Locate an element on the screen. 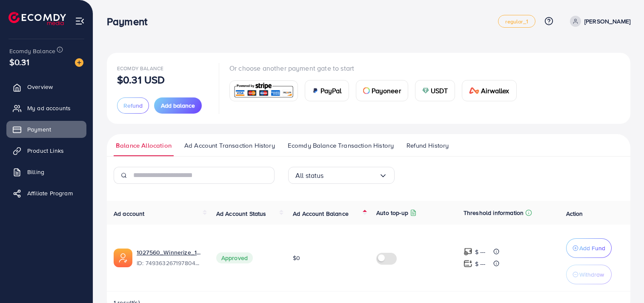  p: Auto top-up is located at coordinates (392, 213).